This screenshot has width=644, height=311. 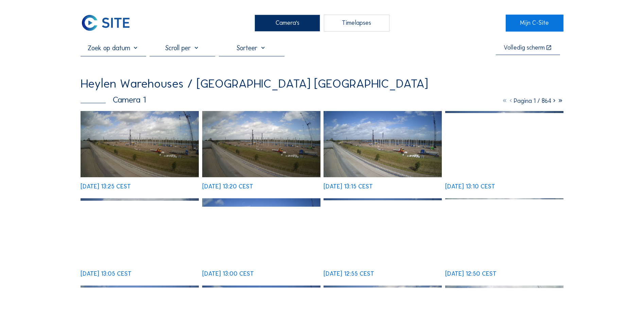 What do you see at coordinates (504, 144) in the screenshot?
I see `img: image_53198212` at bounding box center [504, 144].